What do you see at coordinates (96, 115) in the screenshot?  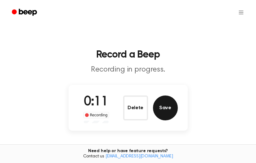 I see `div: Recording` at bounding box center [96, 115].